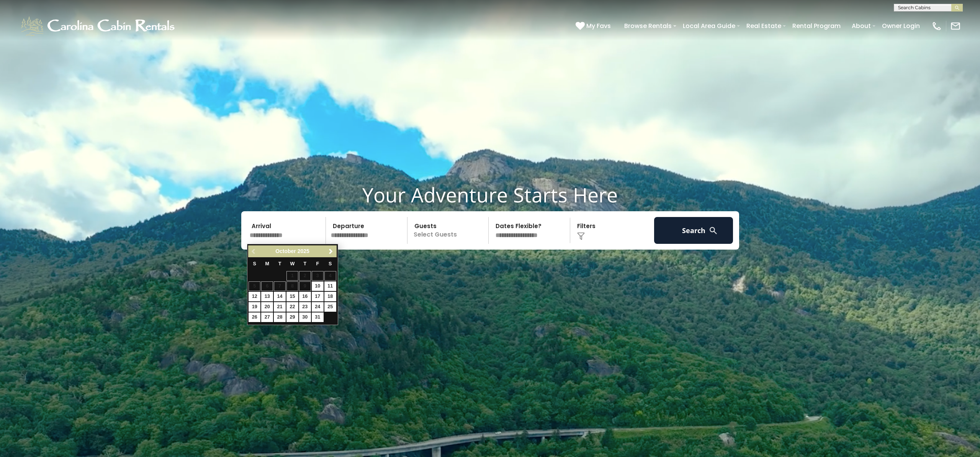 This screenshot has width=980, height=457. Describe the element at coordinates (305, 296) in the screenshot. I see `a: 16` at that location.